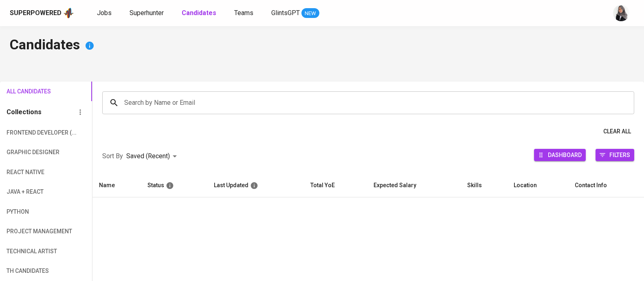 The width and height of the screenshot is (644, 281). I want to click on span: Jobs, so click(104, 13).